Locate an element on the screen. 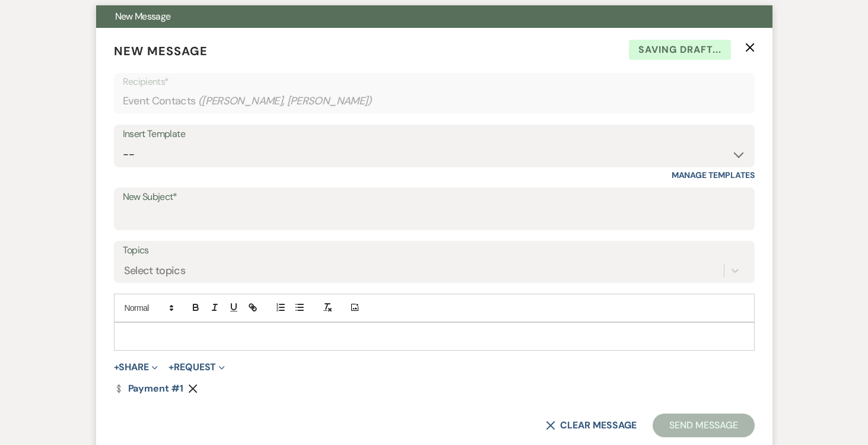 The height and width of the screenshot is (445, 868). a: Payment #1 is located at coordinates (148, 389).